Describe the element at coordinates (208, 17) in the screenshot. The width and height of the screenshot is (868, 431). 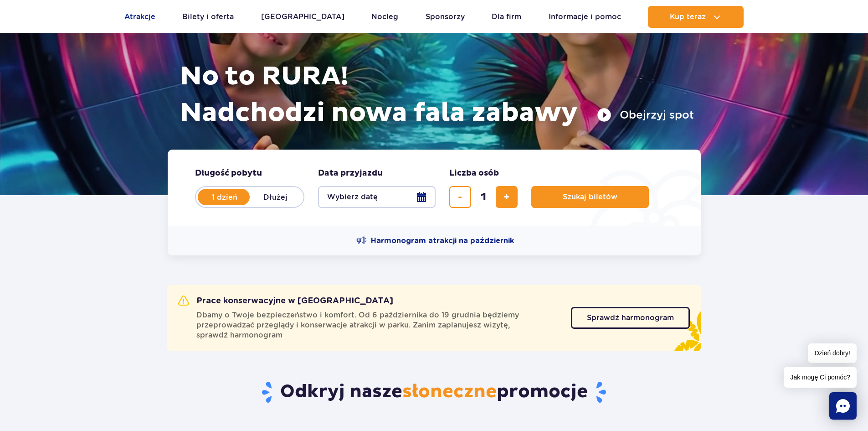
I see `a: Bilety i oferta` at that location.